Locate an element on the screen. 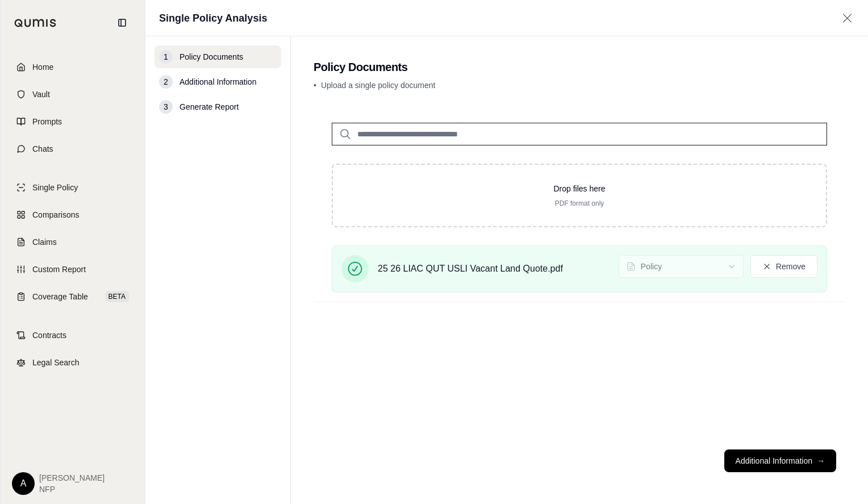  span: Contracts is located at coordinates (49, 335).